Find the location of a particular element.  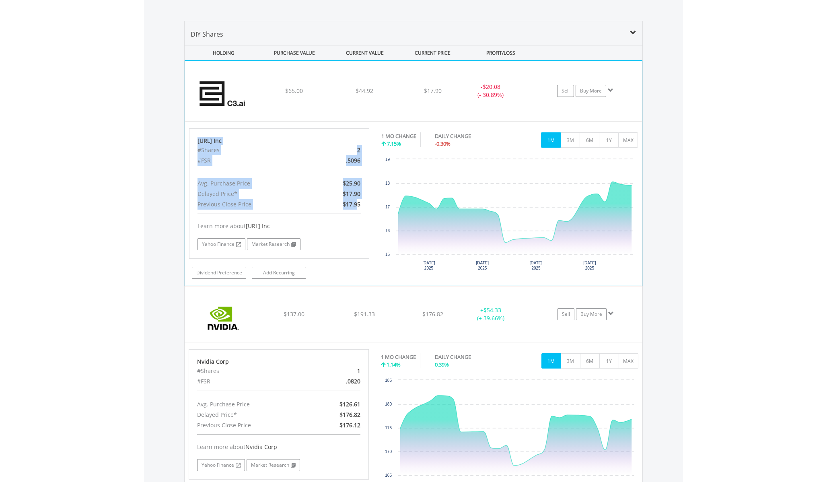

div: CURRENT PRICE is located at coordinates (432, 53).